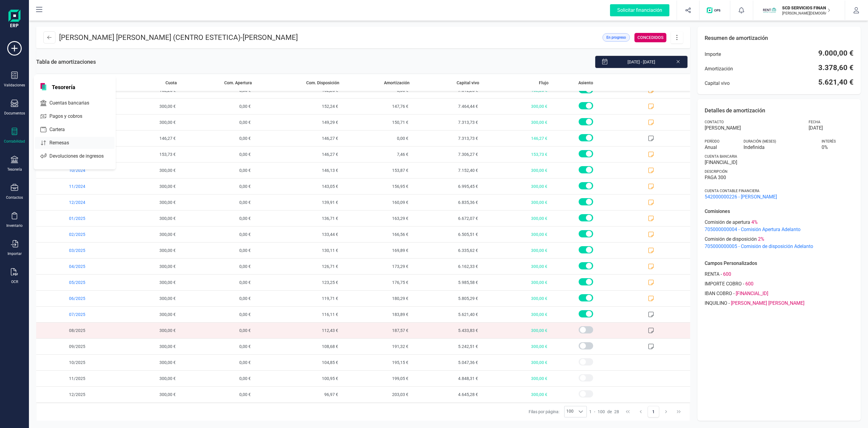 The width and height of the screenshot is (868, 428). Describe the element at coordinates (779, 111) in the screenshot. I see `p: Detalles de amortización` at that location.